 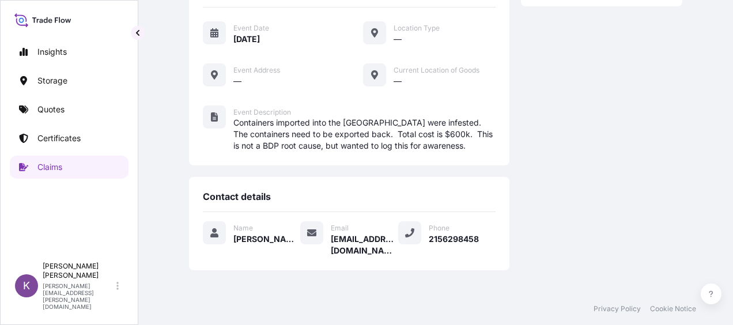 I want to click on a: Certificates, so click(x=69, y=138).